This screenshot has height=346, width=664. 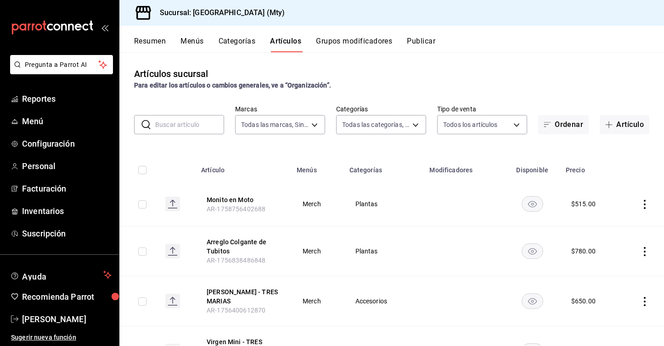 I want to click on button: Pregunta a Parrot AI, so click(x=61, y=65).